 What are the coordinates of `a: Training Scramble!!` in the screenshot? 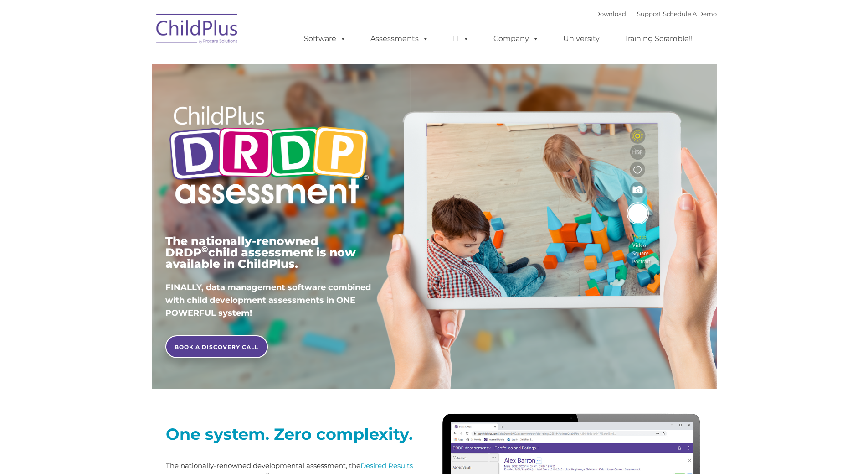 It's located at (657, 39).